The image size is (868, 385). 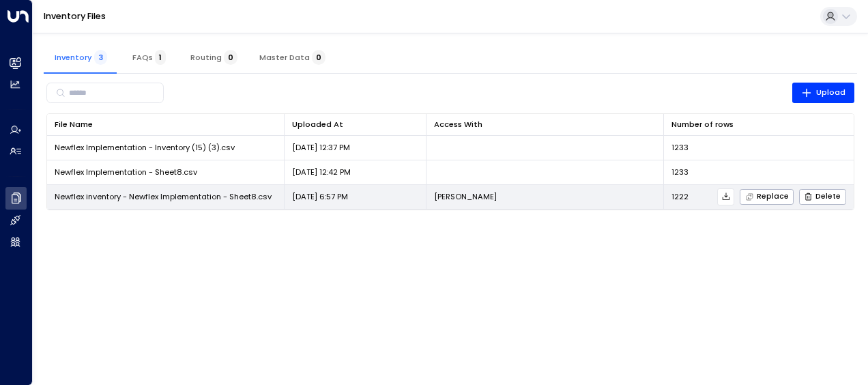 What do you see at coordinates (680, 197) in the screenshot?
I see `span: 1222` at bounding box center [680, 197].